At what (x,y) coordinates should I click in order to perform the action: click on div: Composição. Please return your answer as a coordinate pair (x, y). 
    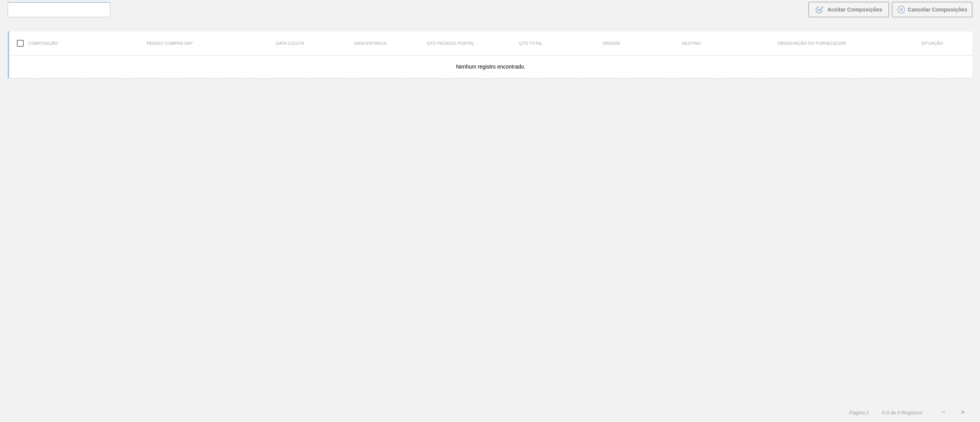
    Looking at the image, I should click on (49, 43).